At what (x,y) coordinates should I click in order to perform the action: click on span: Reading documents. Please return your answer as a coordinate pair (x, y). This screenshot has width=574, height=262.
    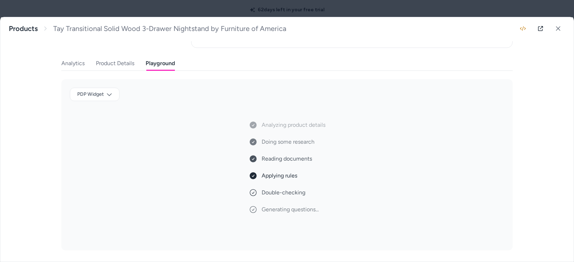
    Looking at the image, I should click on (287, 159).